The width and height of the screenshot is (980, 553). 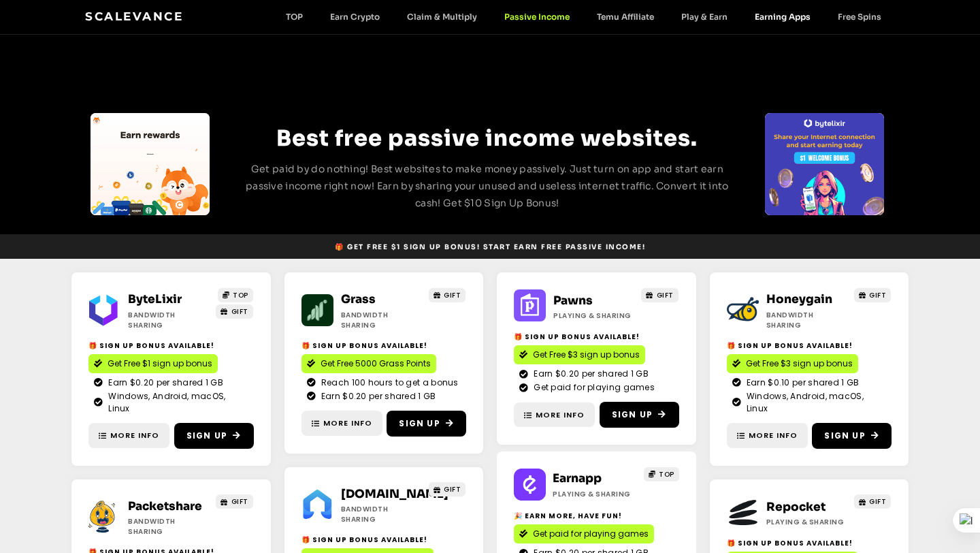 I want to click on a: Free Spins, so click(x=859, y=16).